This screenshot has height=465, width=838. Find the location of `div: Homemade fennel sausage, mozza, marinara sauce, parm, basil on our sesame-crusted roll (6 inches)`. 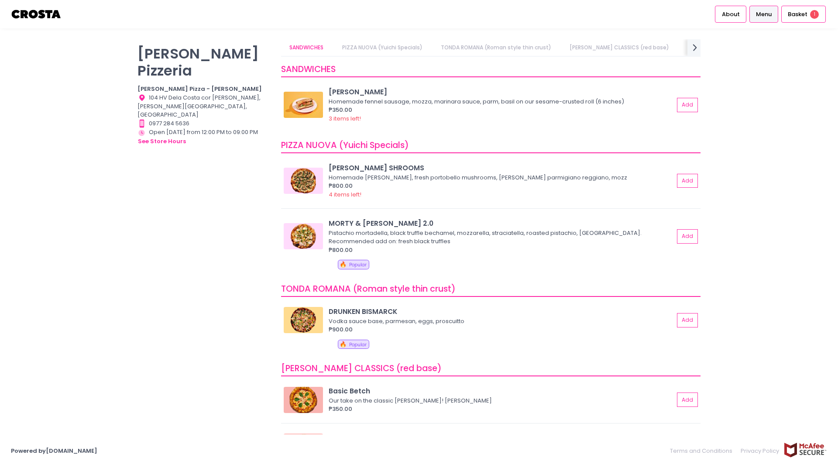

div: Homemade fennel sausage, mozza, marinara sauce, parm, basil on our sesame-crusted roll (6 inches) is located at coordinates (500, 102).